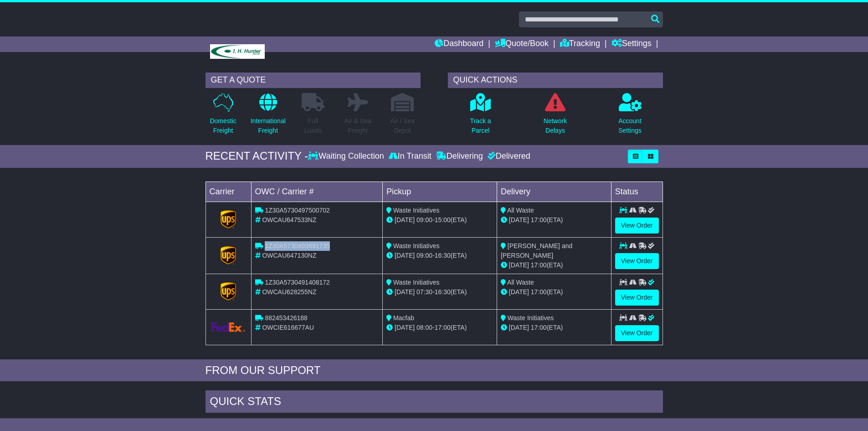 The width and height of the screenshot is (868, 431). I want to click on div: Delivered, so click(508, 156).